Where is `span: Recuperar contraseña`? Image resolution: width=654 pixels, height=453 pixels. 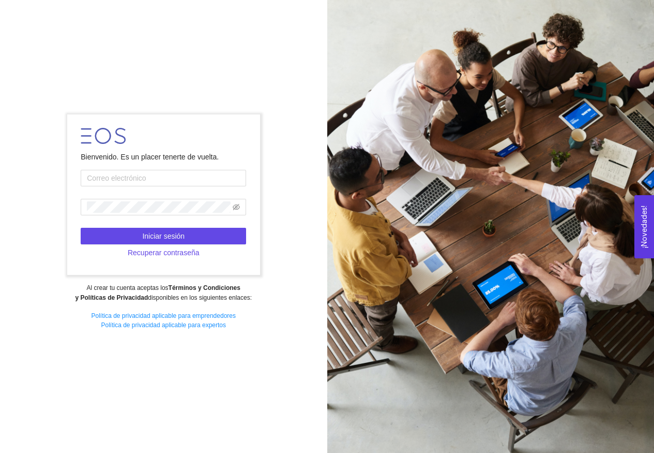
span: Recuperar contraseña is located at coordinates (163, 252).